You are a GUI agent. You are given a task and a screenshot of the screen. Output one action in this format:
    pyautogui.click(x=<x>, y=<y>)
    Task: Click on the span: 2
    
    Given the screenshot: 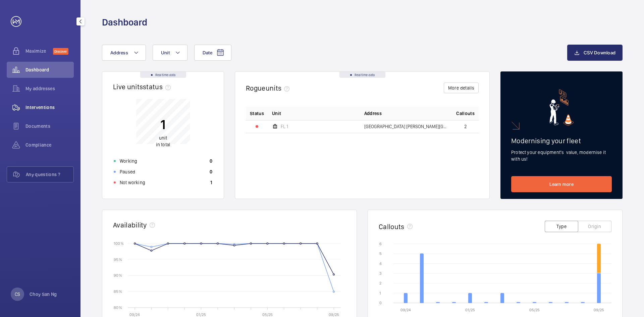 What is the action you would take?
    pyautogui.click(x=466, y=127)
    